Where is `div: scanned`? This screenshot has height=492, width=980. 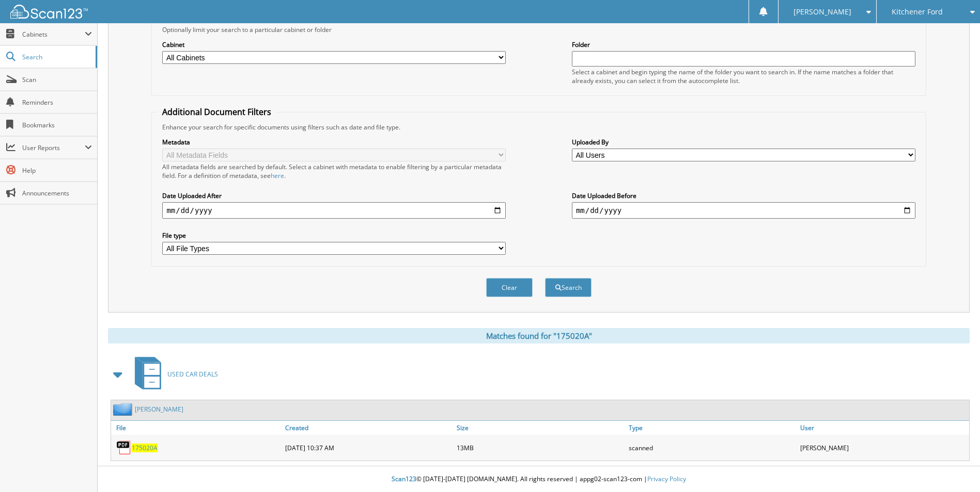
div: scanned is located at coordinates (712, 448).